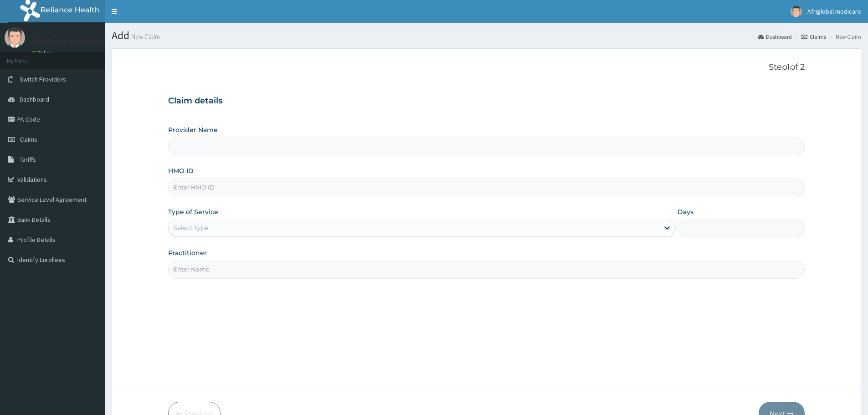  What do you see at coordinates (775, 36) in the screenshot?
I see `a: Dashboard` at bounding box center [775, 36].